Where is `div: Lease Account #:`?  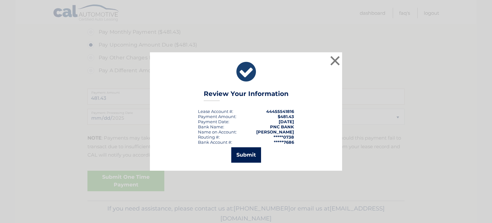
div: Lease Account #: is located at coordinates (216, 111).